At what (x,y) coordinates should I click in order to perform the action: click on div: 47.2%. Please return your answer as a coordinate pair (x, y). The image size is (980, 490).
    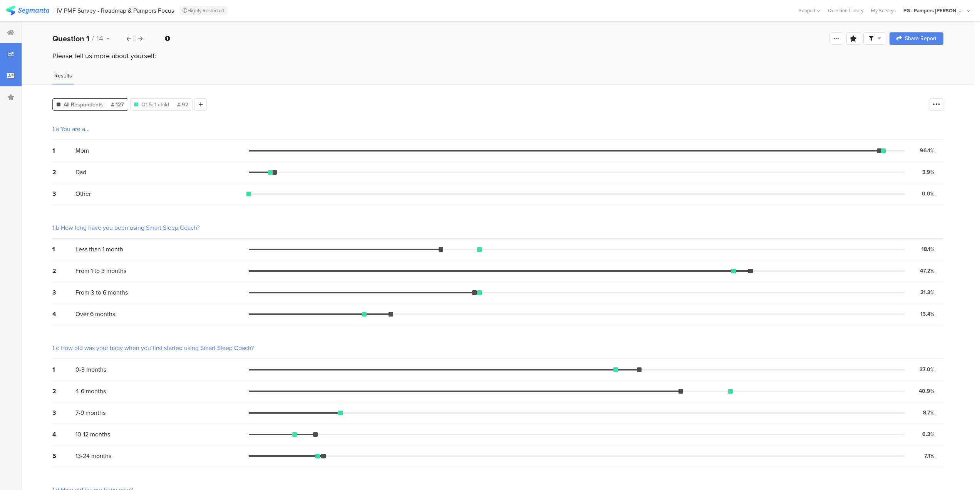
    Looking at the image, I should click on (927, 271).